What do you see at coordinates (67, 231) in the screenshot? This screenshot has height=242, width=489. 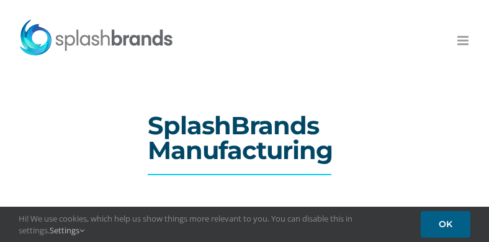 I see `a: Settings` at bounding box center [67, 231].